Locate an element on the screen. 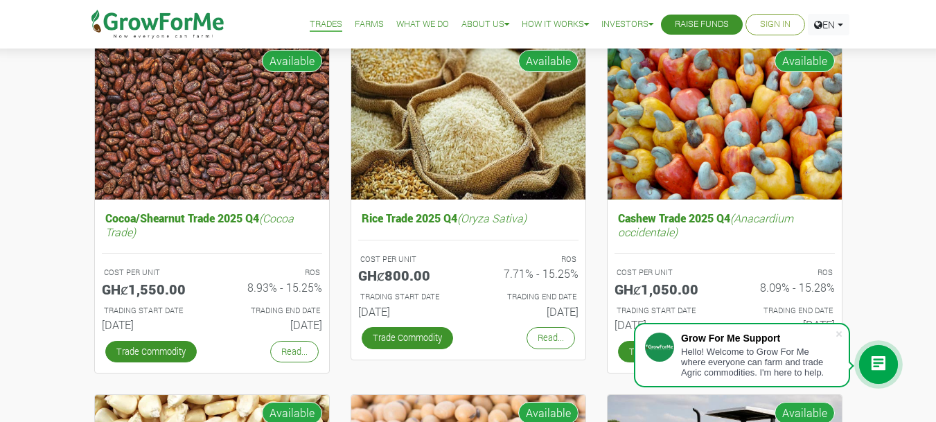 The image size is (936, 422). a: How it Works is located at coordinates (555, 24).